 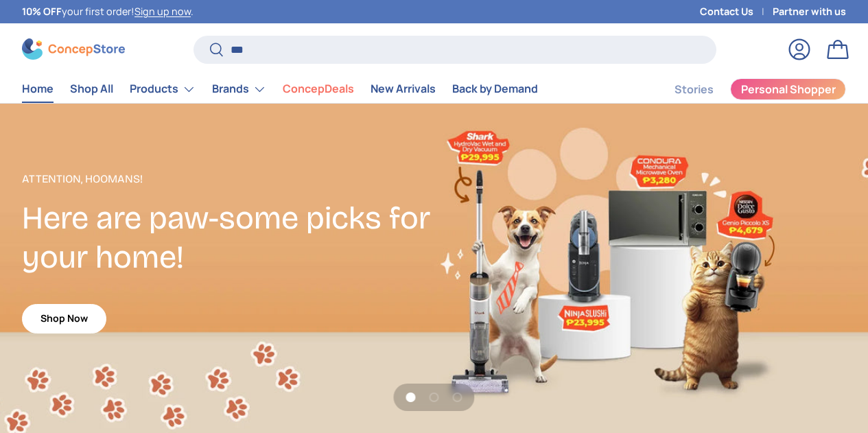 I want to click on span: Personal Shopper, so click(x=788, y=89).